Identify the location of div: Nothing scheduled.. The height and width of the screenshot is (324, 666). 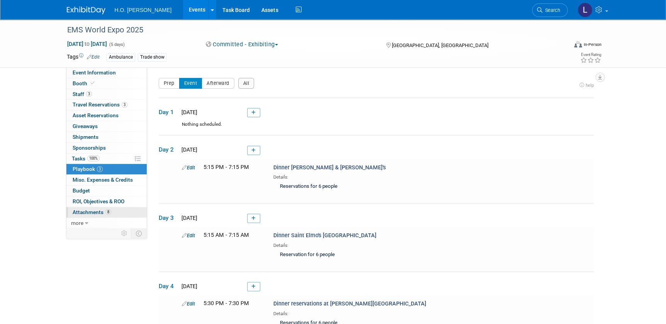
(376, 128).